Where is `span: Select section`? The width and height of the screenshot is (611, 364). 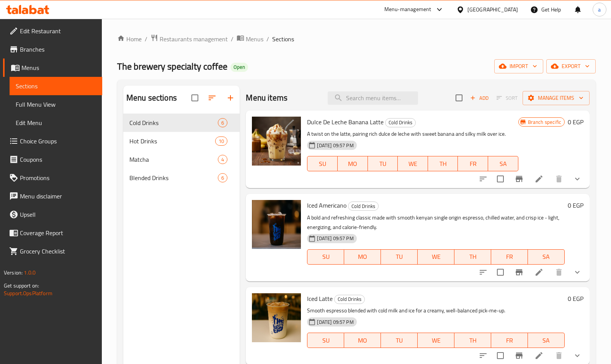
span: Select section is located at coordinates (459, 98).